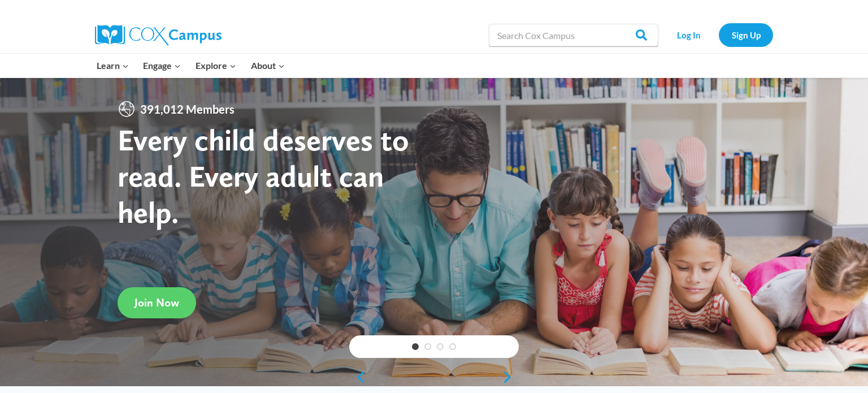 The height and width of the screenshot is (393, 868). I want to click on a: Log In, so click(689, 34).